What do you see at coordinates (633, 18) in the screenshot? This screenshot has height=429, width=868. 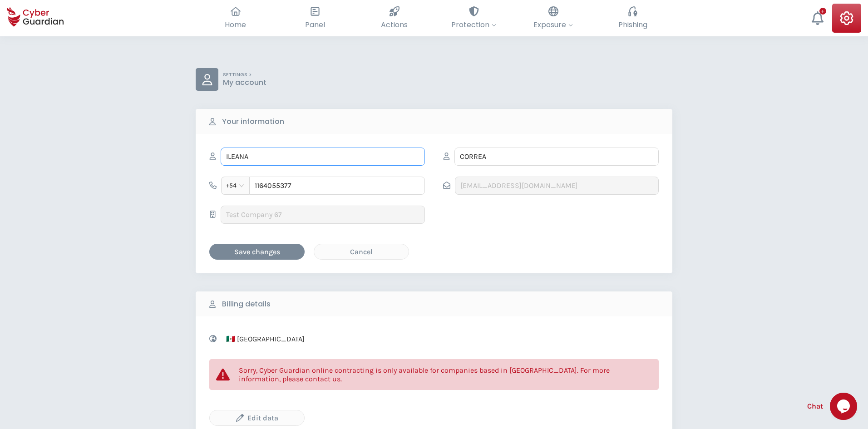 I see `button: Phishing` at bounding box center [633, 18].